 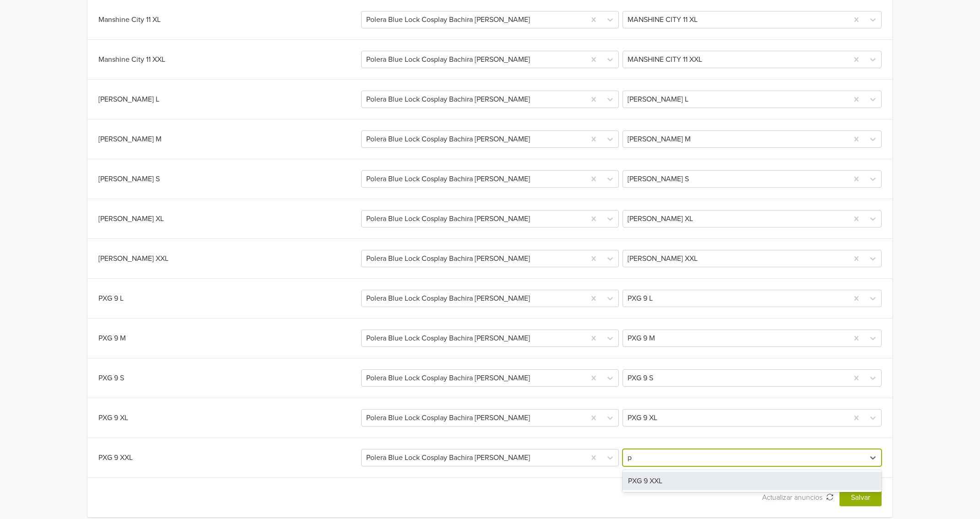 What do you see at coordinates (229, 20) in the screenshot?
I see `div: Manshine City 11 XL` at bounding box center [229, 20].